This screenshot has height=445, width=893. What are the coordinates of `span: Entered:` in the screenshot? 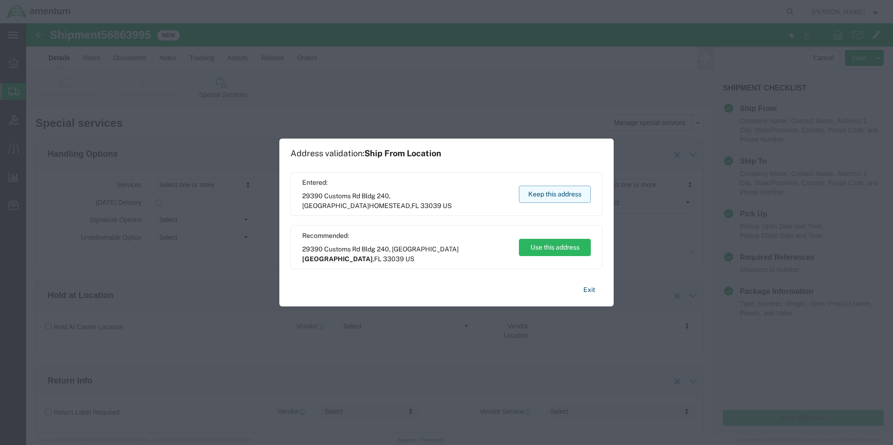 It's located at (406, 183).